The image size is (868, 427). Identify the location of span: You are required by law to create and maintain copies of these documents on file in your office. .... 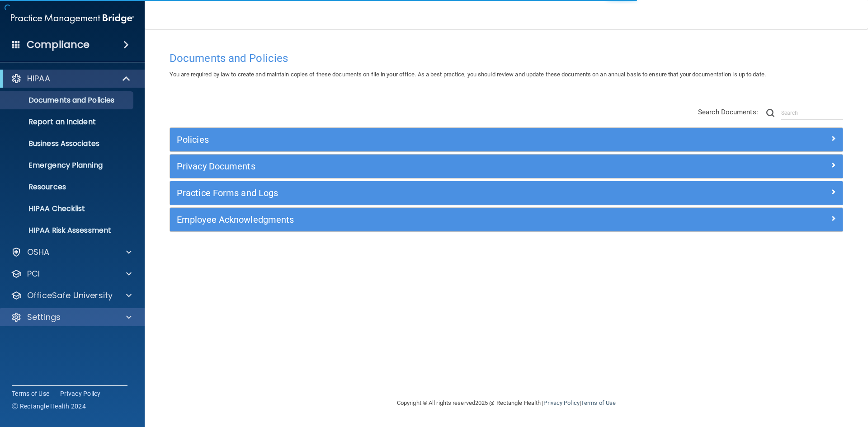
(468, 74).